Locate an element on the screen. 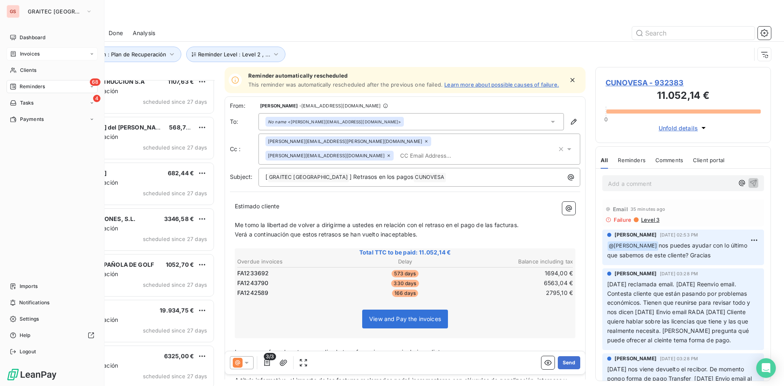  a: Imports is located at coordinates (52, 286).